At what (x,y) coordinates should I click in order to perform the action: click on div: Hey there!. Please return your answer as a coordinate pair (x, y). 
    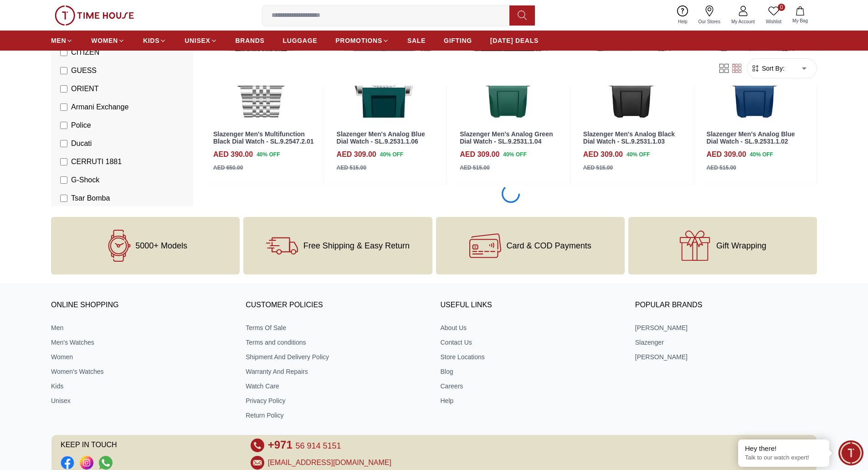
    Looking at the image, I should click on (783, 449).